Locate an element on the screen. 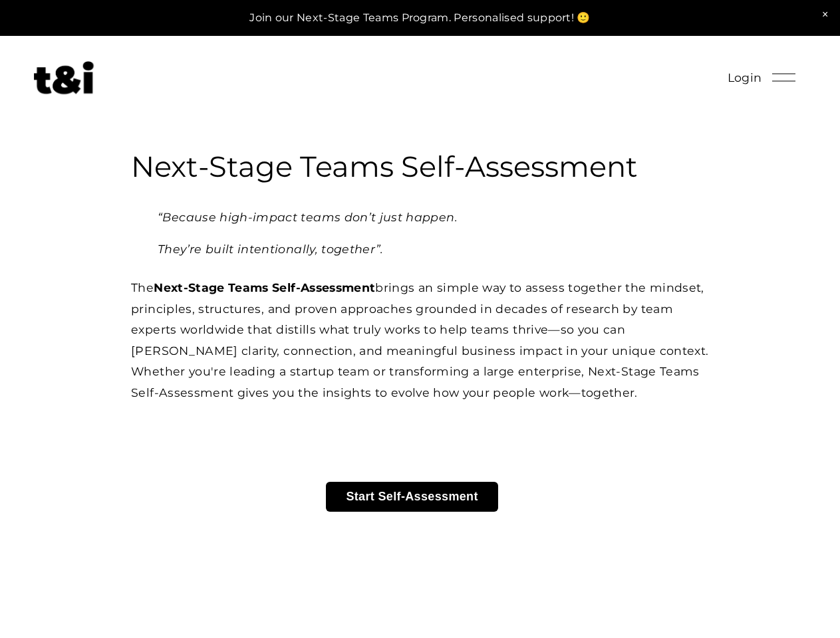 The height and width of the screenshot is (638, 840). em: “Because high-impact teams don’t just happen. is located at coordinates (307, 217).